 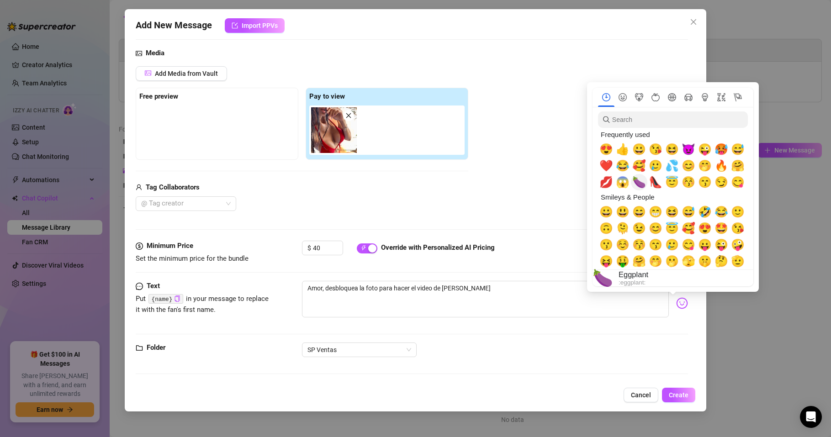 I want to click on strong: Media, so click(x=155, y=53).